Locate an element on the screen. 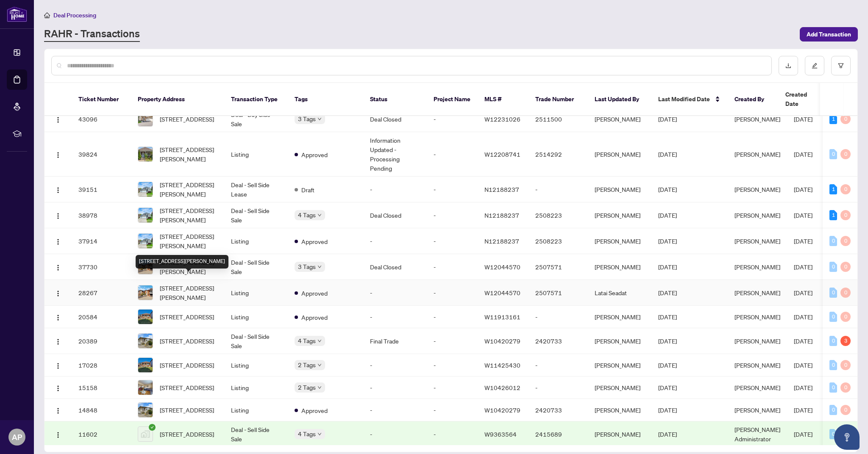 This screenshot has width=868, height=454. td: Latai Seadat is located at coordinates (620, 293).